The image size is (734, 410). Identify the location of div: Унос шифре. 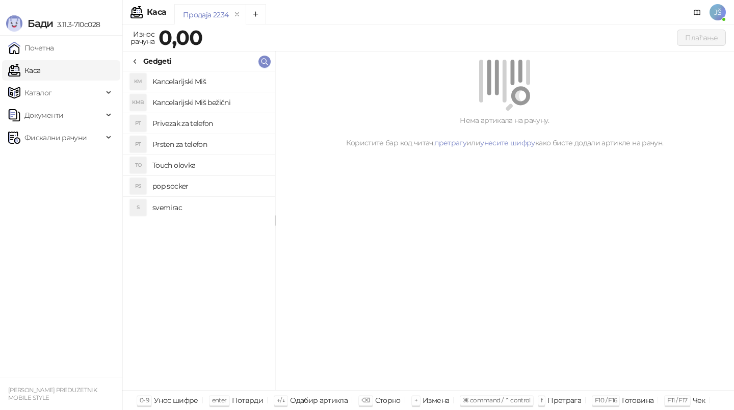
(176, 400).